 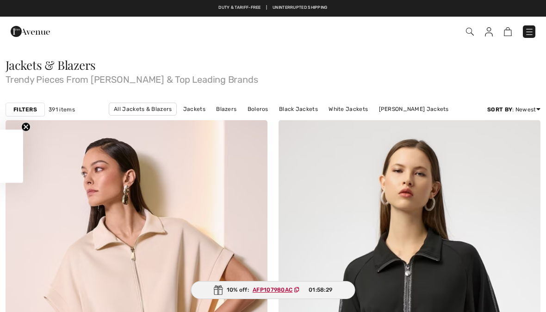 What do you see at coordinates (514, 110) in the screenshot?
I see `div: : Newest` at bounding box center [514, 110].